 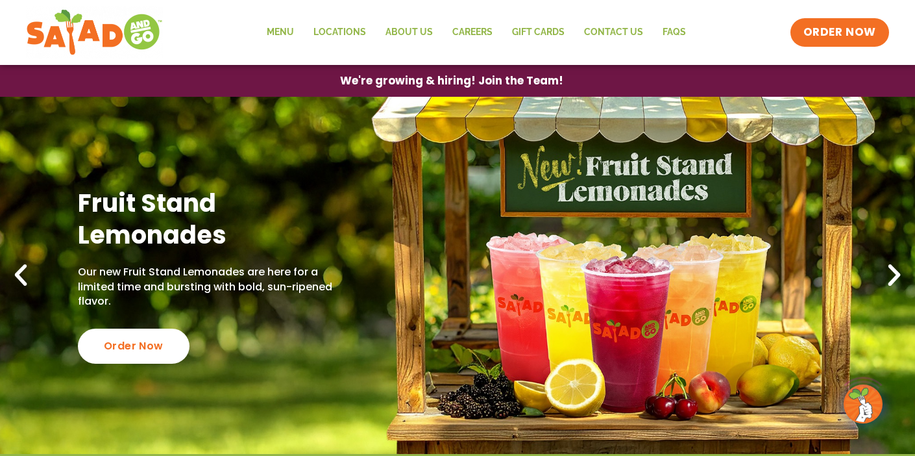 What do you see at coordinates (280, 32) in the screenshot?
I see `a: Menu` at bounding box center [280, 32].